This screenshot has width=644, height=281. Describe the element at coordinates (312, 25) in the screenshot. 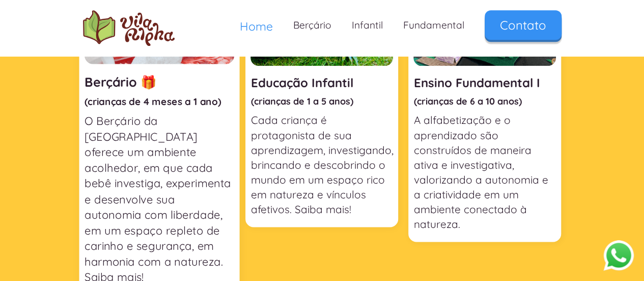

I see `a: Berçário` at that location.